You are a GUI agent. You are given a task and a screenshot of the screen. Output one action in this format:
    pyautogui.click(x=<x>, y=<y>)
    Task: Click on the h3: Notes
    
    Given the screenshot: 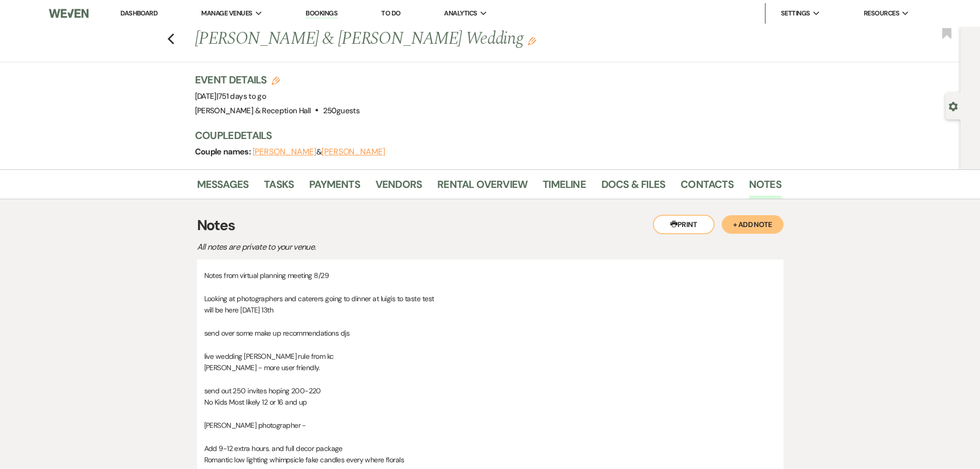 What is the action you would take?
    pyautogui.click(x=490, y=226)
    